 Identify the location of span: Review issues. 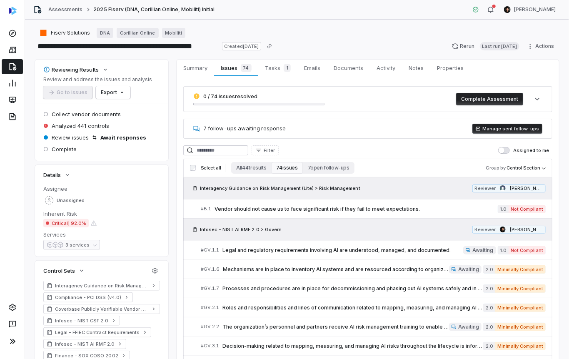
(70, 137).